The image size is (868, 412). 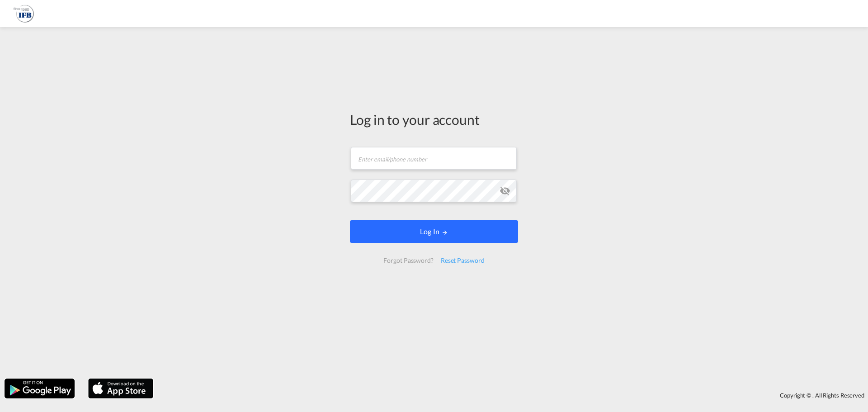 I want to click on div: Reset Password, so click(x=463, y=261).